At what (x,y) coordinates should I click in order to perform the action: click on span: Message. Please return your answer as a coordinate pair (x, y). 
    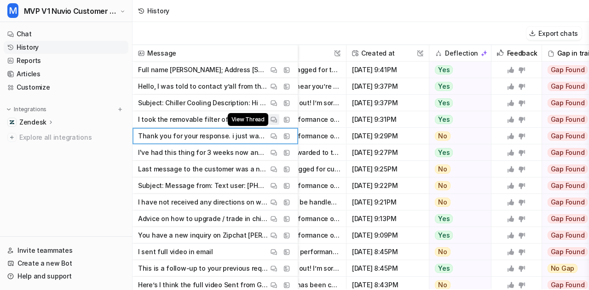
    Looking at the image, I should click on (215, 53).